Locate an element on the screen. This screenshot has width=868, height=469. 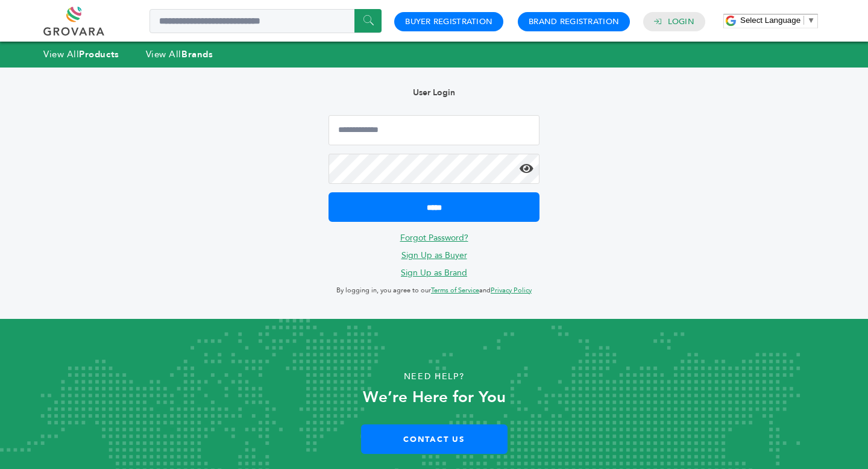
a: View AllProducts is located at coordinates (81, 54).